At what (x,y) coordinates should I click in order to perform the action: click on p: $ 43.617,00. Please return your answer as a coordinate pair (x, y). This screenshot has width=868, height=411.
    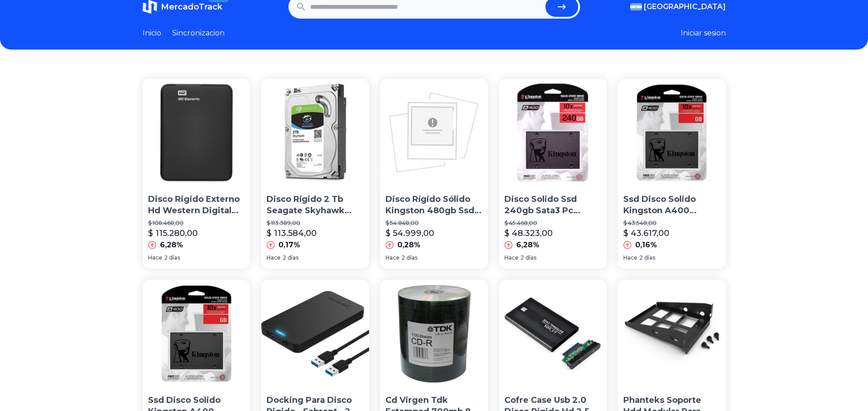
    Looking at the image, I should click on (646, 233).